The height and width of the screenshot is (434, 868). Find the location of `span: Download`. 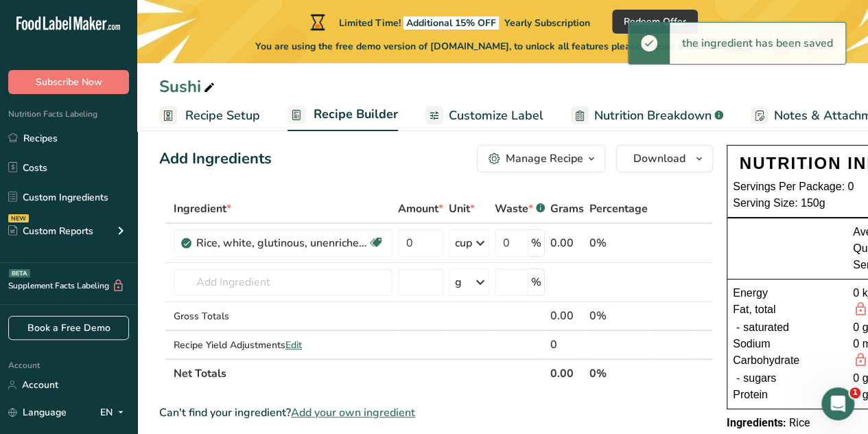

span: Download is located at coordinates (660, 158).